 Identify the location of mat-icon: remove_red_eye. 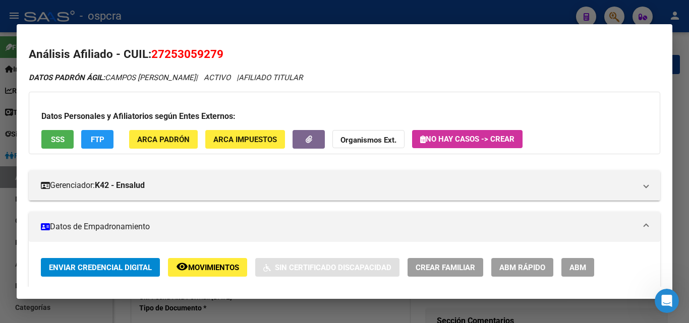
(182, 267).